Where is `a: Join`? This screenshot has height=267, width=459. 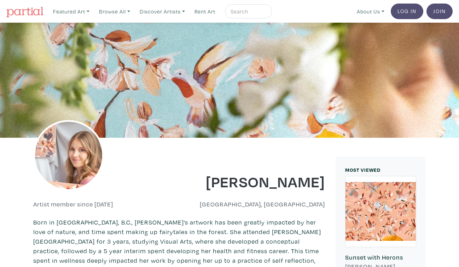
a: Join is located at coordinates (440, 11).